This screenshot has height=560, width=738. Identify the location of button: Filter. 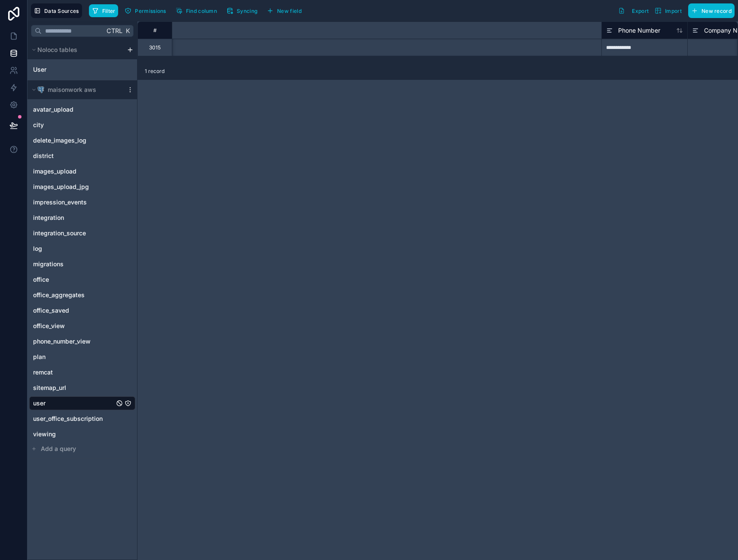
(104, 11).